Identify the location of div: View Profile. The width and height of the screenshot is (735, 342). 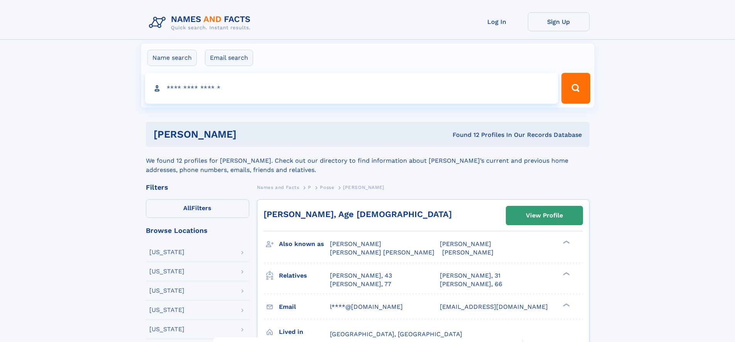
(545, 216).